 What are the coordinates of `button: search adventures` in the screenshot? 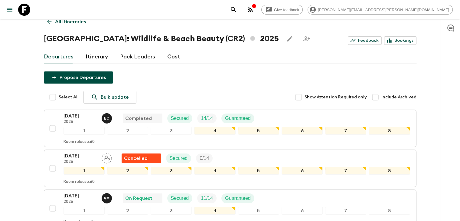 It's located at (234, 10).